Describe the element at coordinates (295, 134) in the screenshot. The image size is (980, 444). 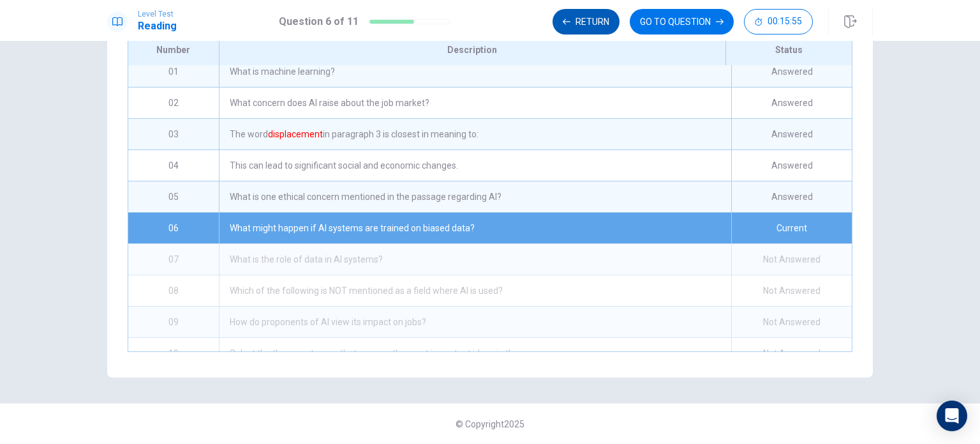
I see `font: displacement` at that location.